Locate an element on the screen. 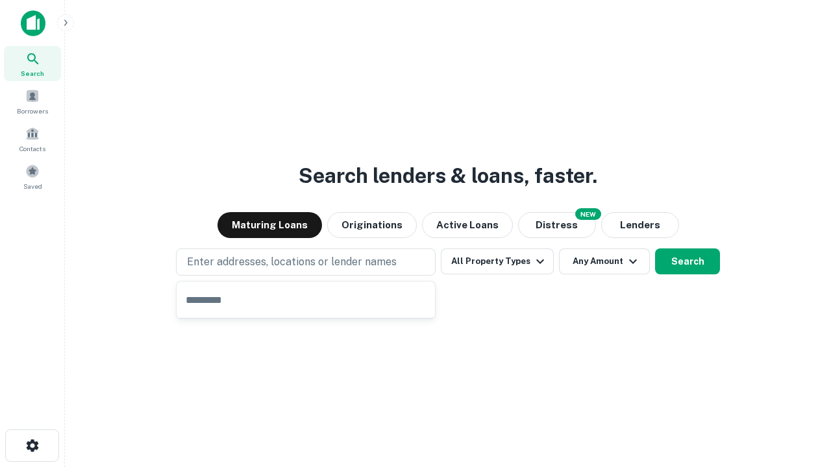 Image resolution: width=831 pixels, height=467 pixels. button: Search is located at coordinates (687, 262).